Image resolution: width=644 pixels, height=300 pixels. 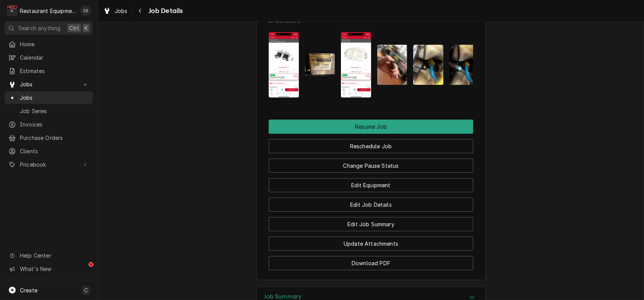 I want to click on a: Clients, so click(x=49, y=151).